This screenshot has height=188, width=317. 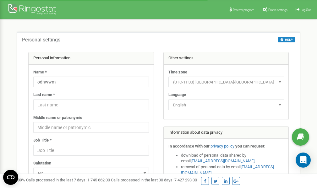 I want to click on button: Open CMP widget, so click(x=11, y=177).